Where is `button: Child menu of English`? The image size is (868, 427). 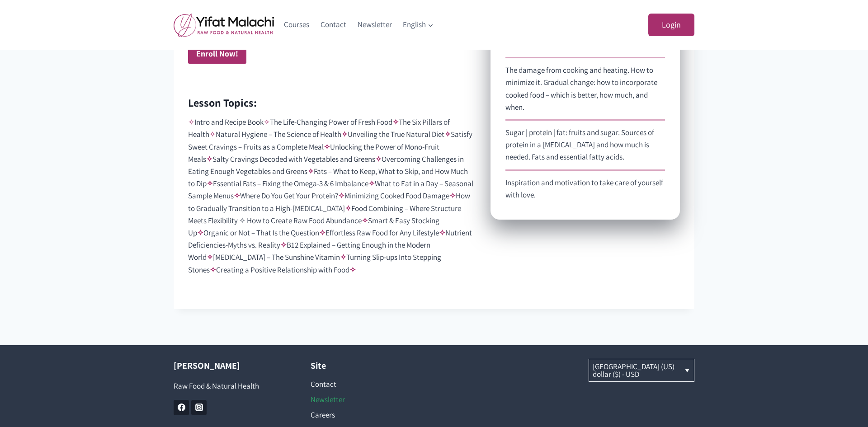
button: Child menu of English is located at coordinates (419, 25).